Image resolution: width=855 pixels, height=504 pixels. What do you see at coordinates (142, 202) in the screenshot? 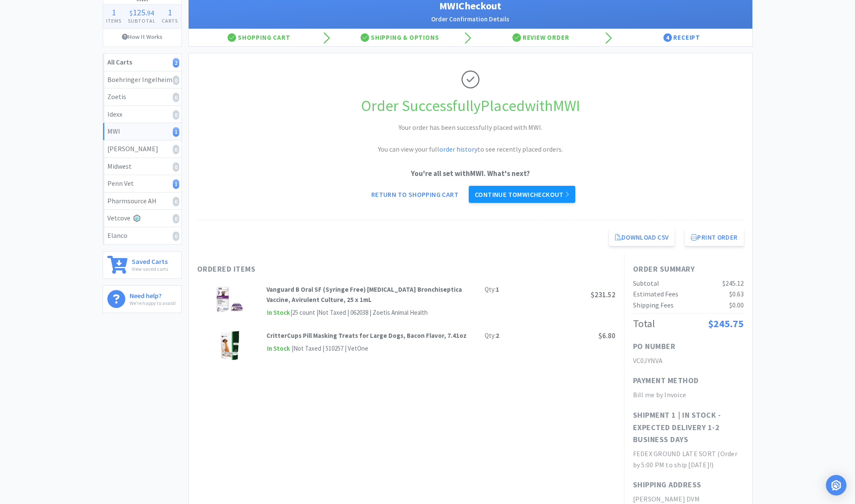
I see `a: Pharmsource AH0` at bounding box center [142, 202].